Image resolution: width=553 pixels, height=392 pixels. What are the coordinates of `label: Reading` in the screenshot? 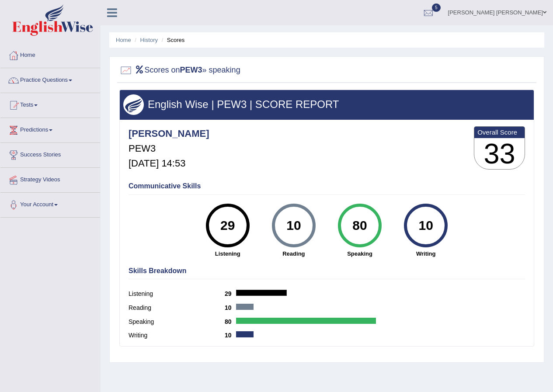 It's located at (177, 307).